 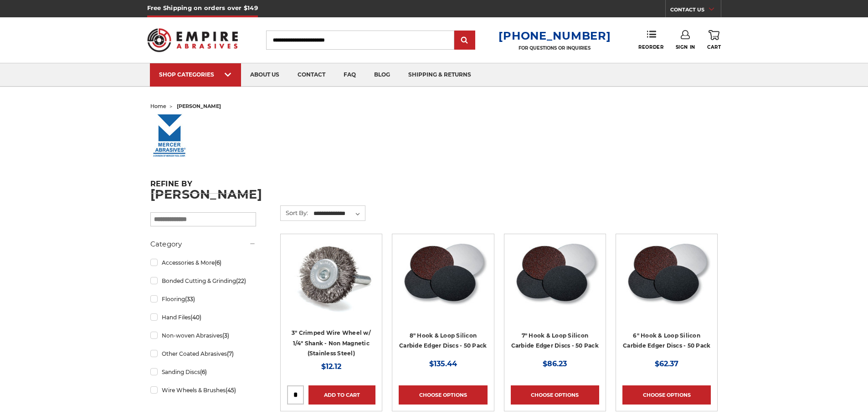 I want to click on span: (33), so click(x=190, y=299).